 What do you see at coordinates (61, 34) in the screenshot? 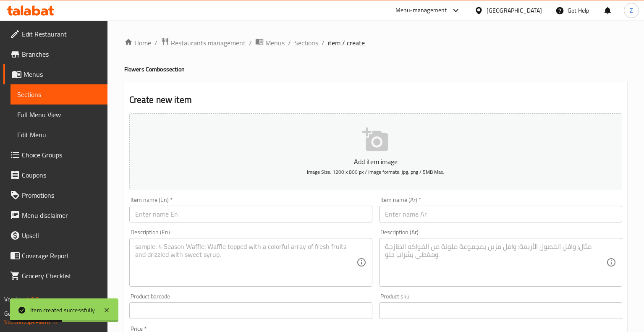
I see `span: Edit Restaurant` at bounding box center [61, 34].